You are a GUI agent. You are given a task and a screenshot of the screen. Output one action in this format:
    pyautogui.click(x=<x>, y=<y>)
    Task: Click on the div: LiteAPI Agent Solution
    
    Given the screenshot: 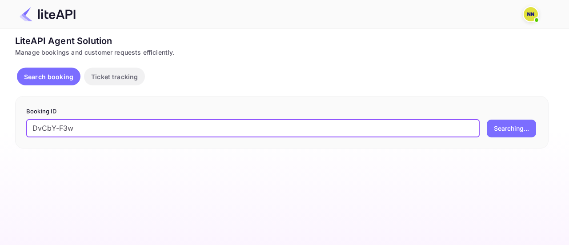 What is the action you would take?
    pyautogui.click(x=282, y=41)
    